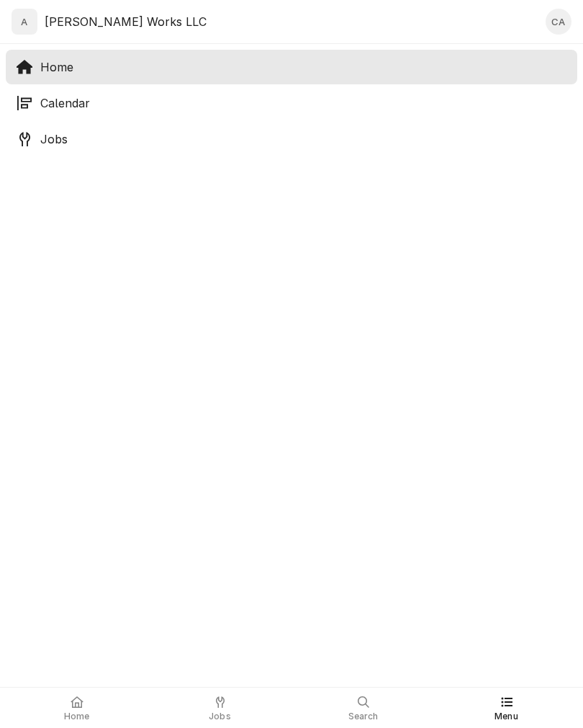 Image resolution: width=583 pixels, height=728 pixels. I want to click on span: Calendar, so click(304, 103).